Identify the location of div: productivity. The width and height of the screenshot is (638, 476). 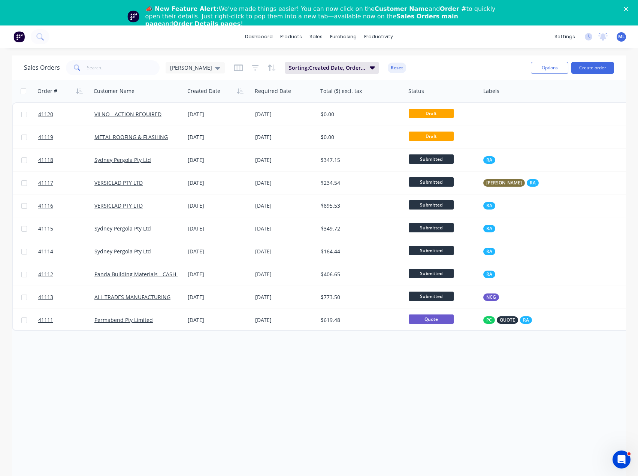
(379, 37).